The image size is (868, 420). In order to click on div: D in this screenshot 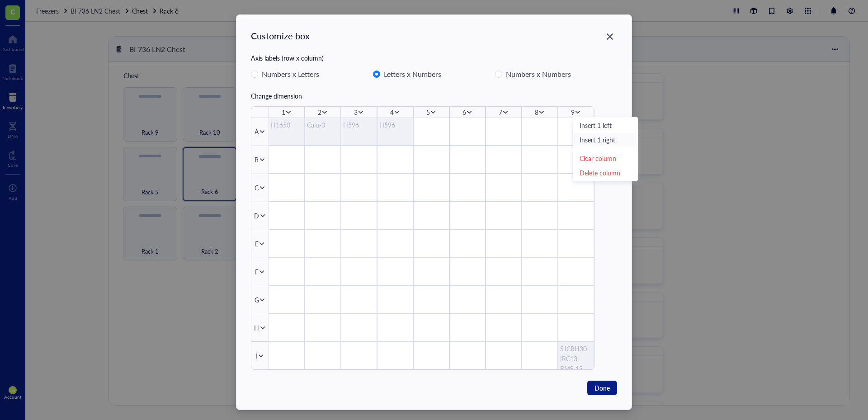, I will do `click(257, 216)`.